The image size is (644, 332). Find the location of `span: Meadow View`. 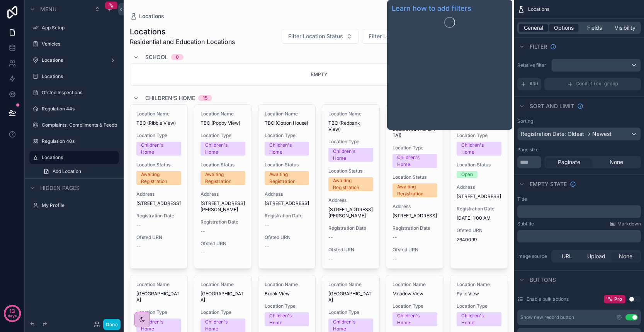

span: Meadow View is located at coordinates (415, 294).